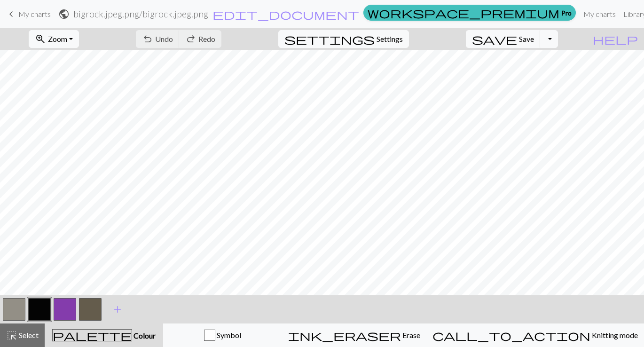 Image resolution: width=644 pixels, height=347 pixels. I want to click on span: help, so click(615, 39).